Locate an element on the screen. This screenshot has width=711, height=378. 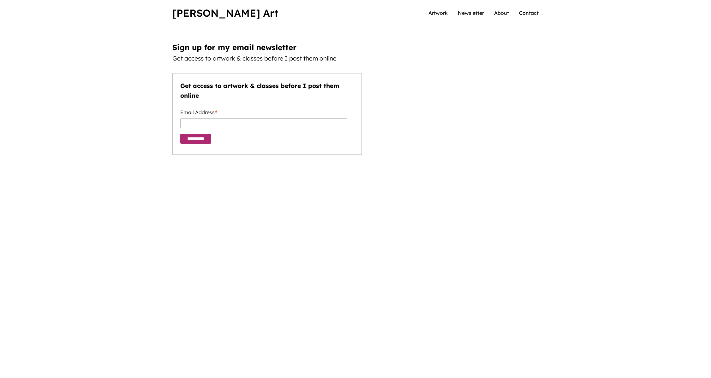
h2: Get access to artwork & classes before I post them online is located at coordinates (267, 91).